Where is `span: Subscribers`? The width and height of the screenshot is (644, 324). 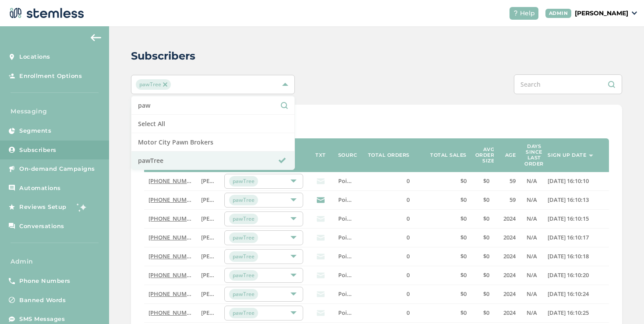 span: Subscribers is located at coordinates (38, 150).